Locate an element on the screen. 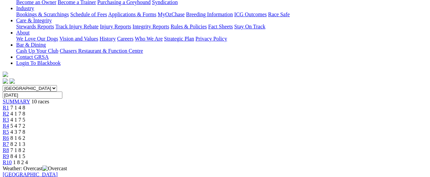 The image size is (430, 177). a: Login To Blackbook is located at coordinates (38, 63).